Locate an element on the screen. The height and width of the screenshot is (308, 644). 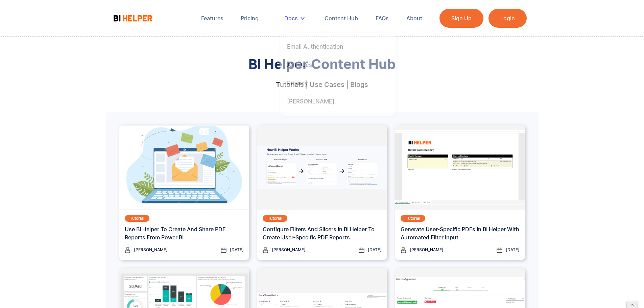
a: Content Hub is located at coordinates (341, 18).